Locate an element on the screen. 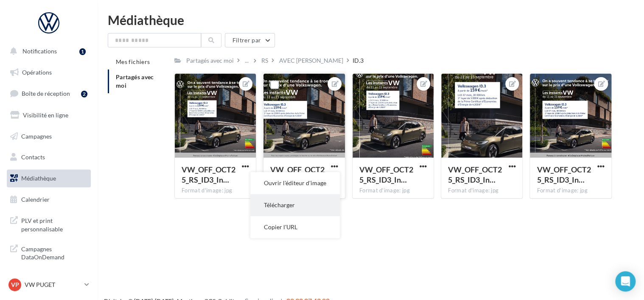 This screenshot has width=644, height=300. span: Calendrier is located at coordinates (35, 199).